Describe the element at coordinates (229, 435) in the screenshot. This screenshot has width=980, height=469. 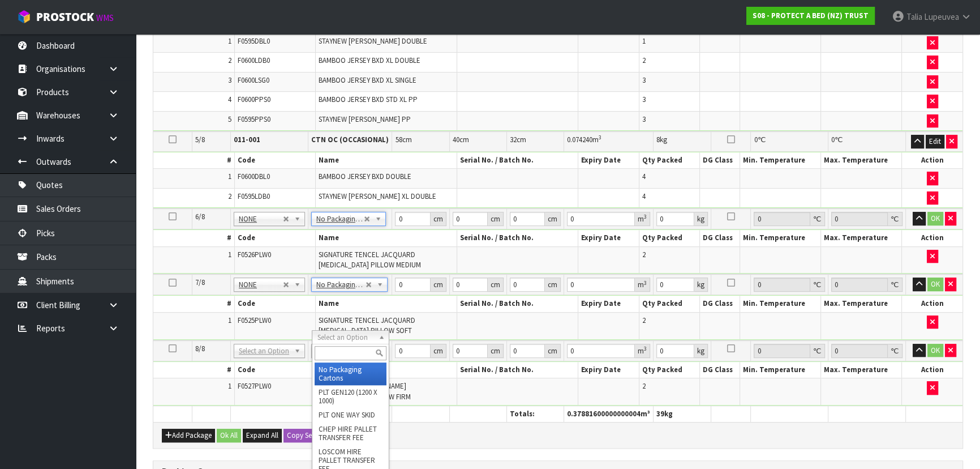
I see `button: Ok All` at that location.